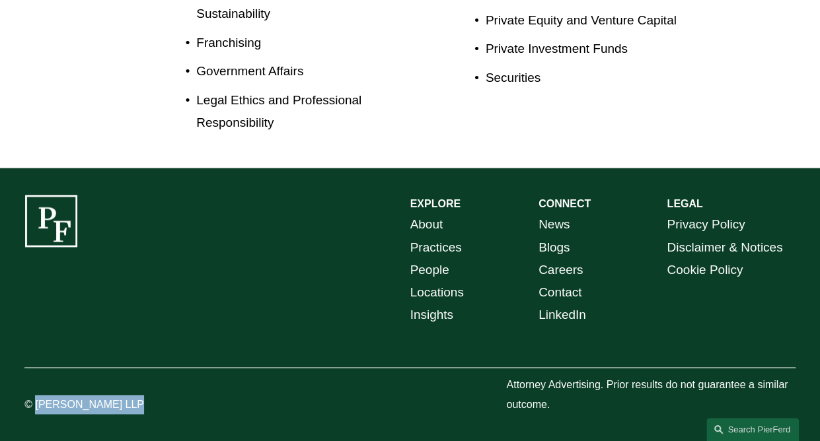  I want to click on a: Careers, so click(560, 270).